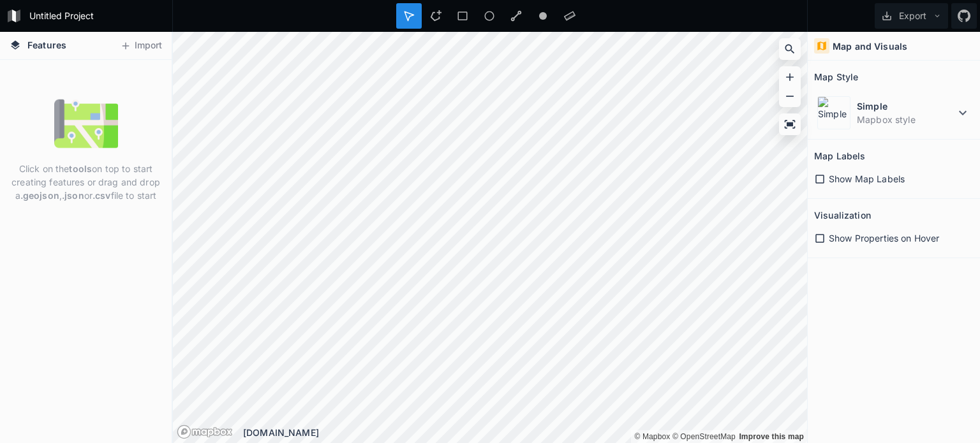 This screenshot has height=443, width=980. What do you see at coordinates (906, 119) in the screenshot?
I see `dd: Mapbox style` at bounding box center [906, 119].